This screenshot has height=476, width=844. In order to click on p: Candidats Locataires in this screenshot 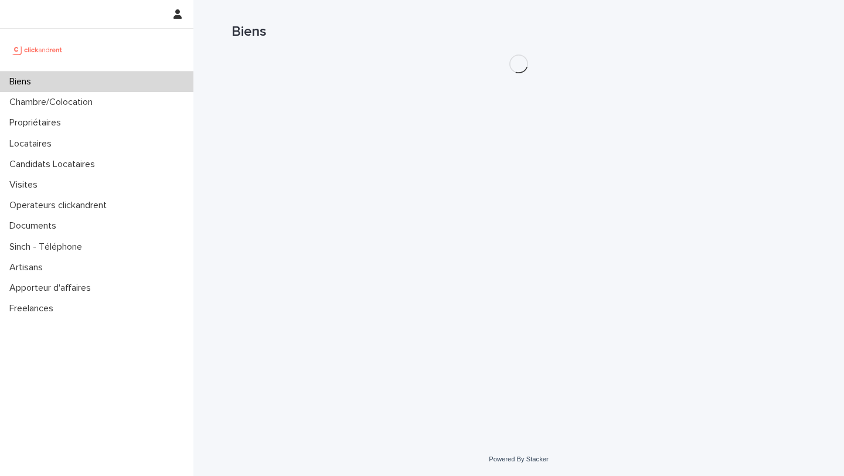, I will do `click(55, 164)`.